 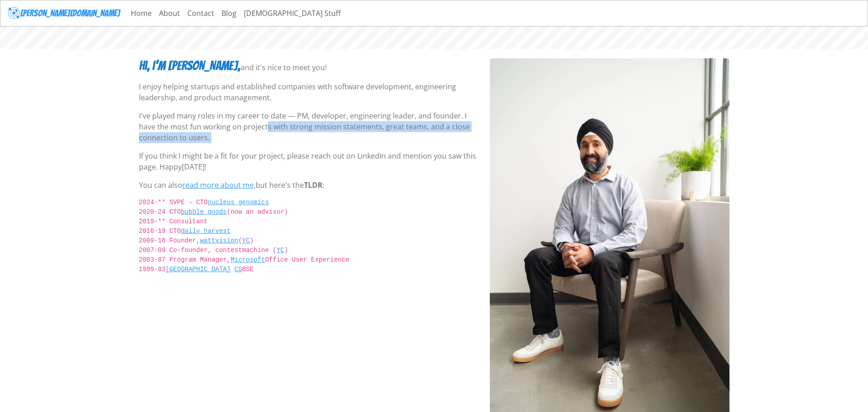 I want to click on p: I enjoy helping startups and established companies with software development, engineering leaders..., so click(x=309, y=92).